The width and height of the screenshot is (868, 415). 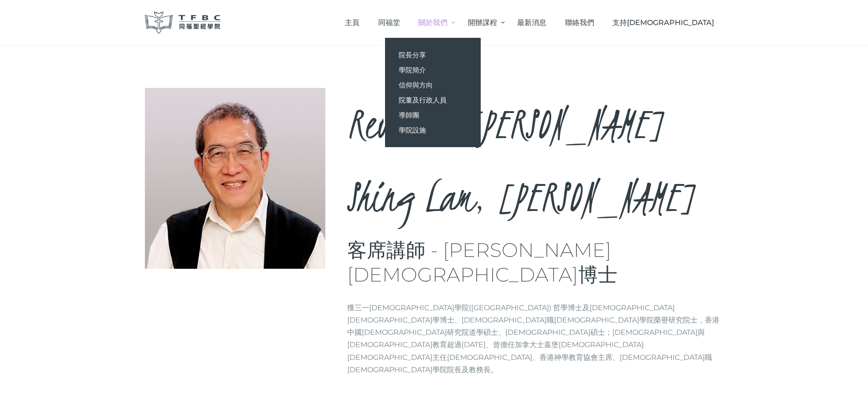 What do you see at coordinates (415, 85) in the screenshot?
I see `span: 信仰與方向` at bounding box center [415, 85].